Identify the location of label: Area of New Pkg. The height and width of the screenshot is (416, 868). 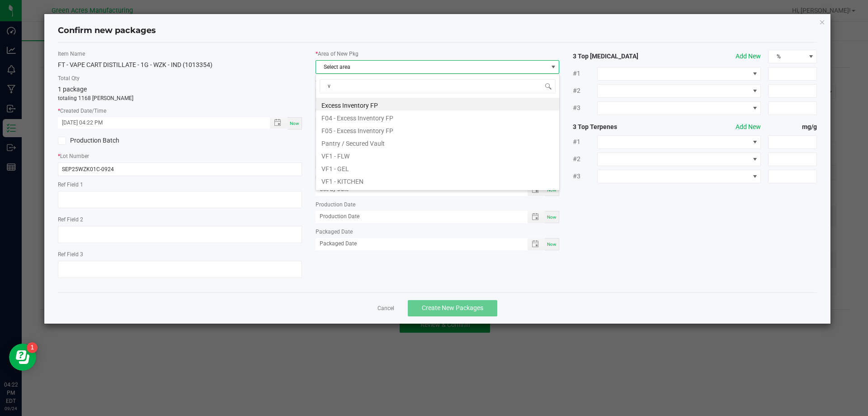
(437, 54).